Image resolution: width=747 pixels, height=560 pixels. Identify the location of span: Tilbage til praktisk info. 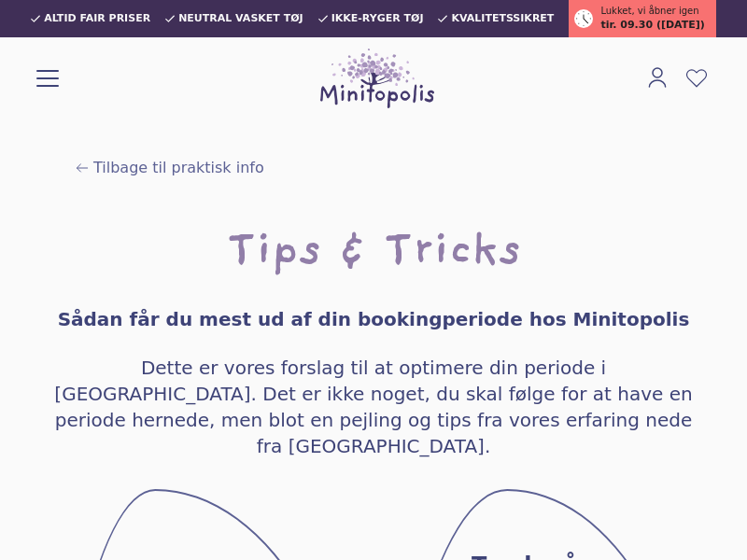
(178, 168).